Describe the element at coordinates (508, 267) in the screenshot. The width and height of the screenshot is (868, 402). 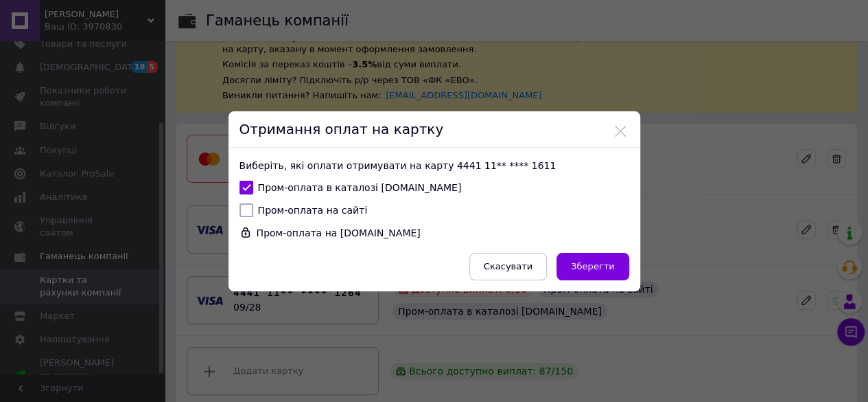
I see `button: Скасувати` at that location.